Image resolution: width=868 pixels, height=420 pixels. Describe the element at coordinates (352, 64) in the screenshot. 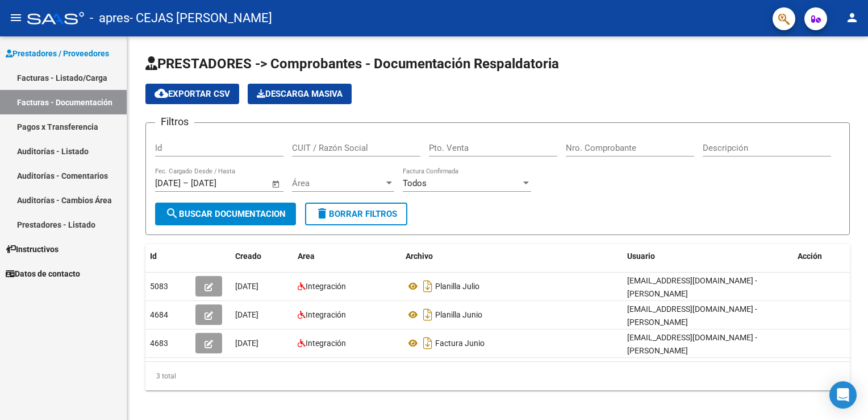

I see `span: PRESTADORES -> Comprobantes - Documentación Respaldatoria` at that location.